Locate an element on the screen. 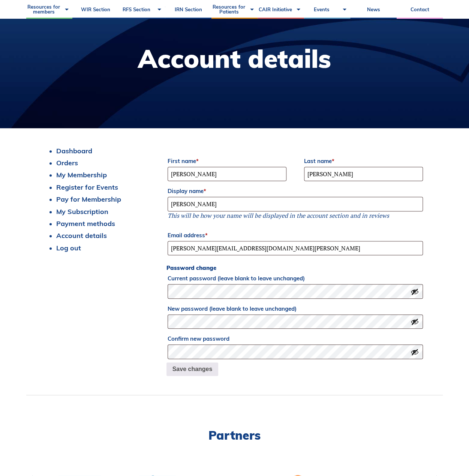 This screenshot has width=469, height=476. a: Register for Events is located at coordinates (87, 187).